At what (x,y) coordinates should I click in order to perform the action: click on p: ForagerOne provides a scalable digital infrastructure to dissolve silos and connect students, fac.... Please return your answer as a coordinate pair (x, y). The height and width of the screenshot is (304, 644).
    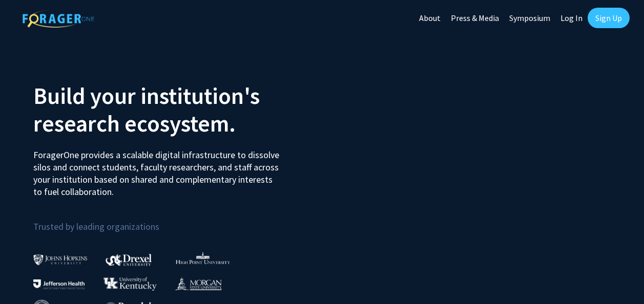
    Looking at the image, I should click on (157, 169).